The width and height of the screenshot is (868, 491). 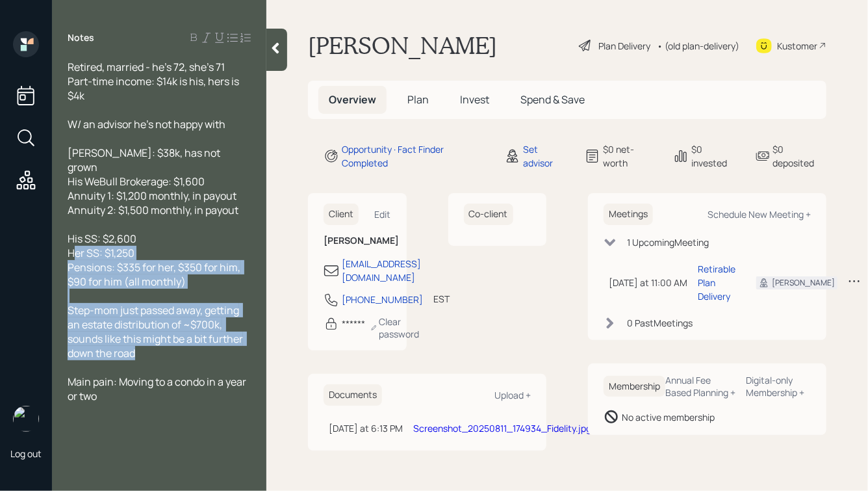 I want to click on label: Notes, so click(x=80, y=38).